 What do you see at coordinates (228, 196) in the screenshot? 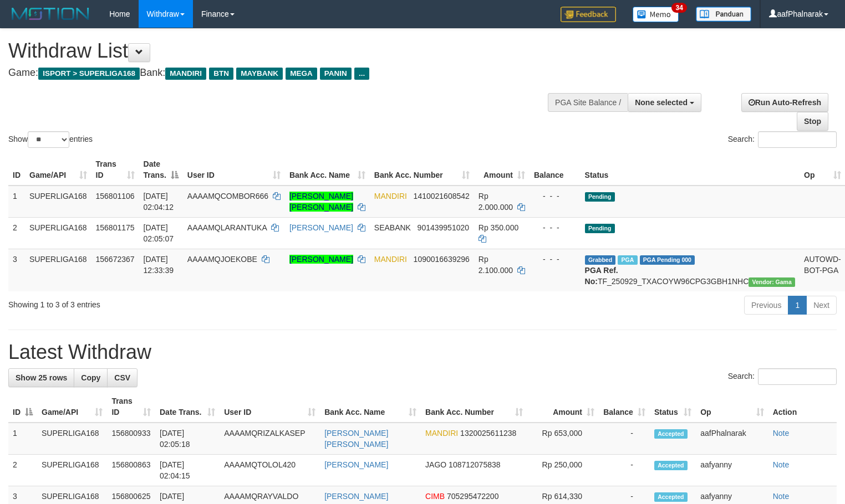
I see `span: AAAAMQCOMBOR666` at bounding box center [228, 196].